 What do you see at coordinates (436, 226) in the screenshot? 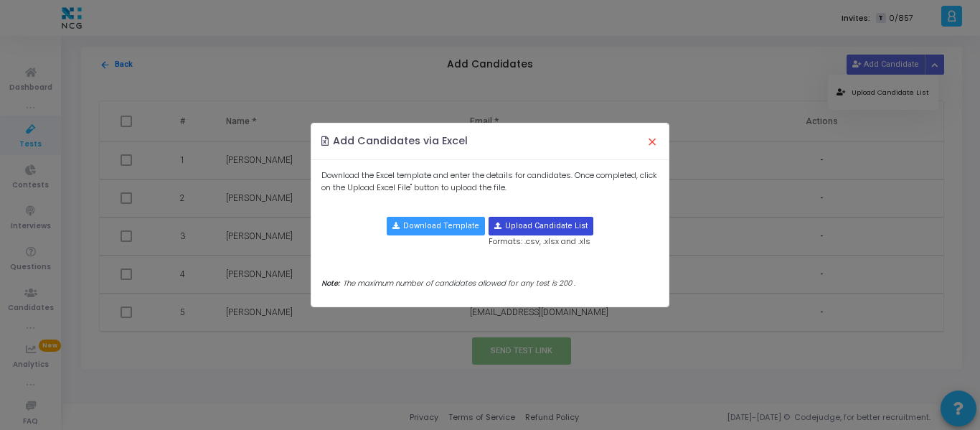
I see `button: Download Template` at bounding box center [436, 226].